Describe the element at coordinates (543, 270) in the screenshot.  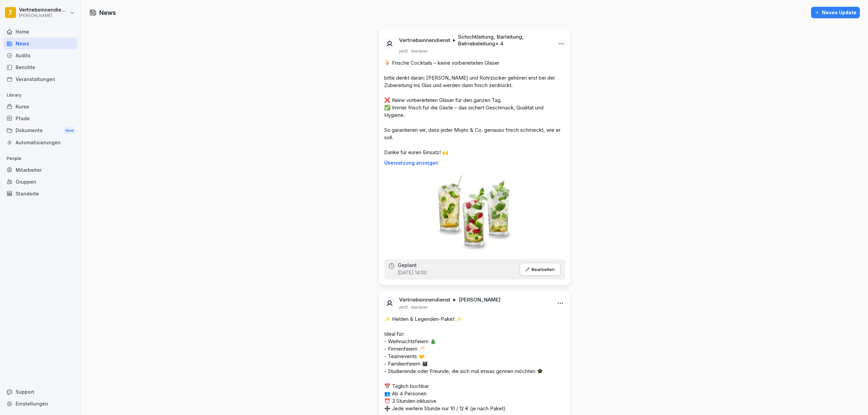
I see `p: Bearbeiten` at that location.